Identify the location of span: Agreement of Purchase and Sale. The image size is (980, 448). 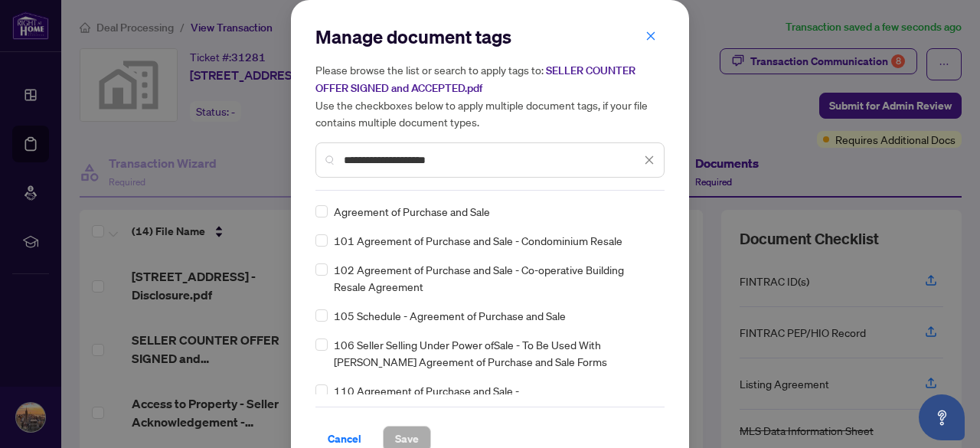
(412, 212).